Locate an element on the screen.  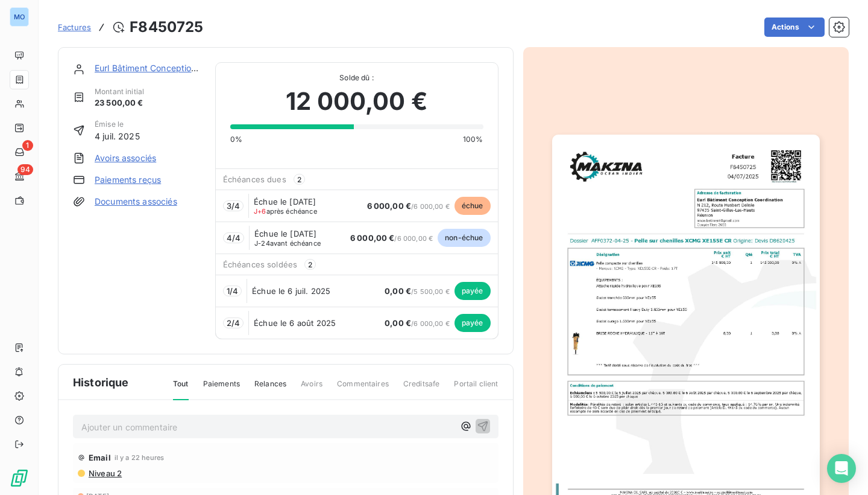
span: Relances is located at coordinates (270, 388).